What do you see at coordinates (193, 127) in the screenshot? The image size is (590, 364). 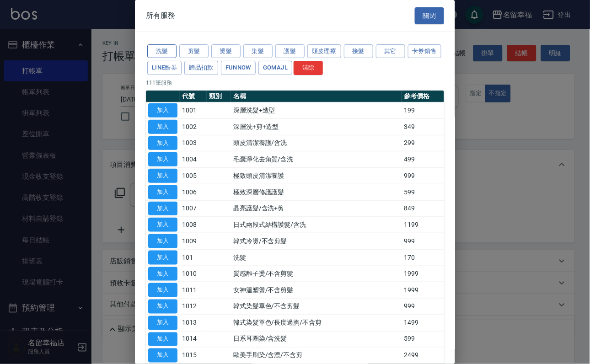 I see `td: 1002` at bounding box center [193, 127].